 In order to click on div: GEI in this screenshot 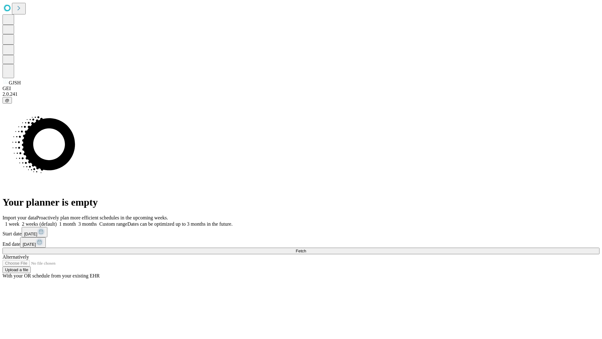, I will do `click(301, 88)`.